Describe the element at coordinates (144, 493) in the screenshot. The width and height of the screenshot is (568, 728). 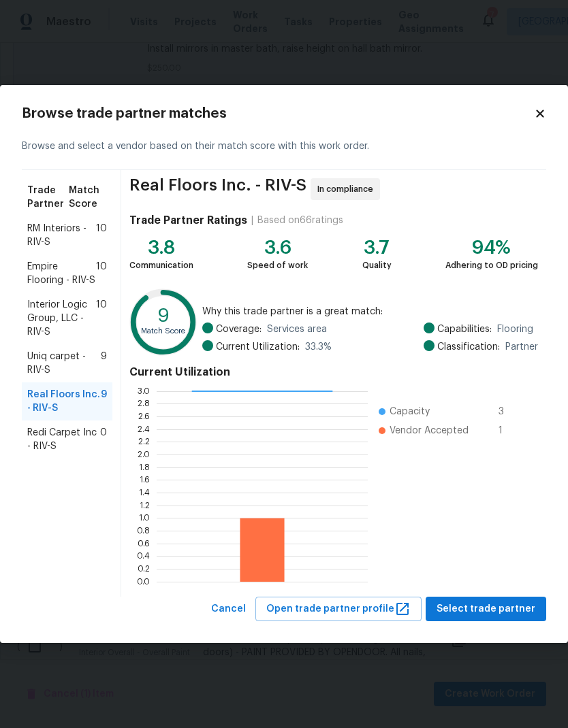
I see `text: 1.4` at that location.